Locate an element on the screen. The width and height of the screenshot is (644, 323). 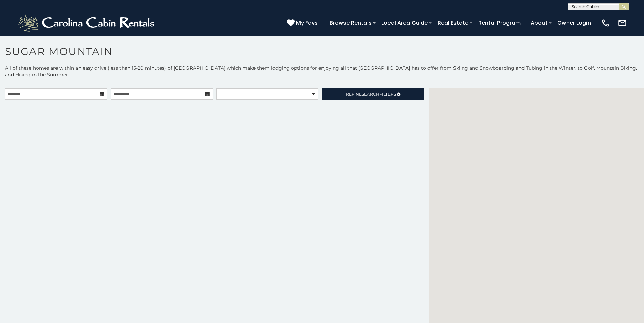
a: RefineSearchFilters is located at coordinates (373, 94).